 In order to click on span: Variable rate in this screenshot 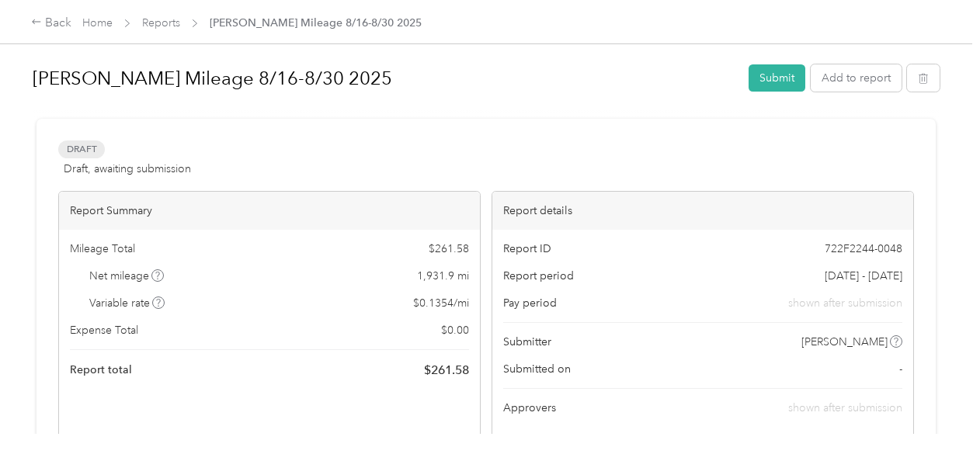, I will do `click(127, 303)`.